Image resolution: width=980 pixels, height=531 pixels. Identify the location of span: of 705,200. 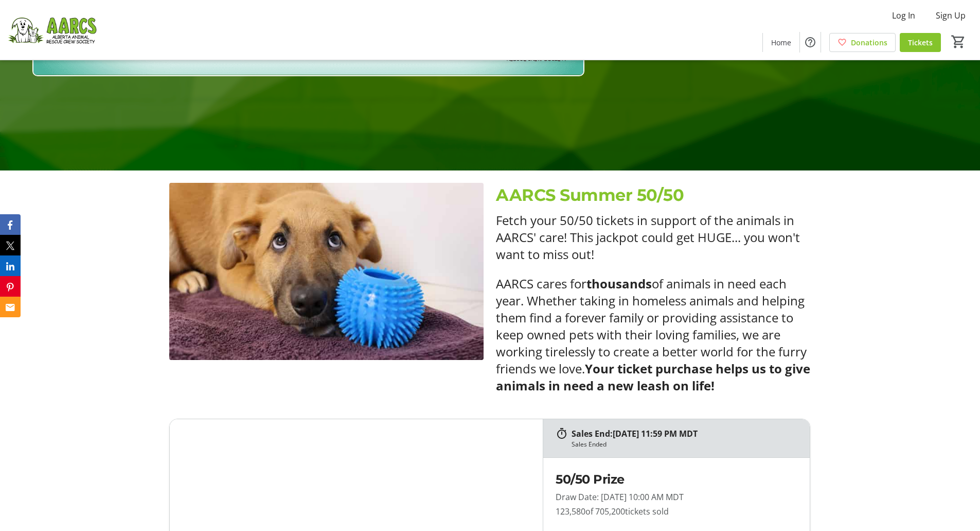
(605, 511).